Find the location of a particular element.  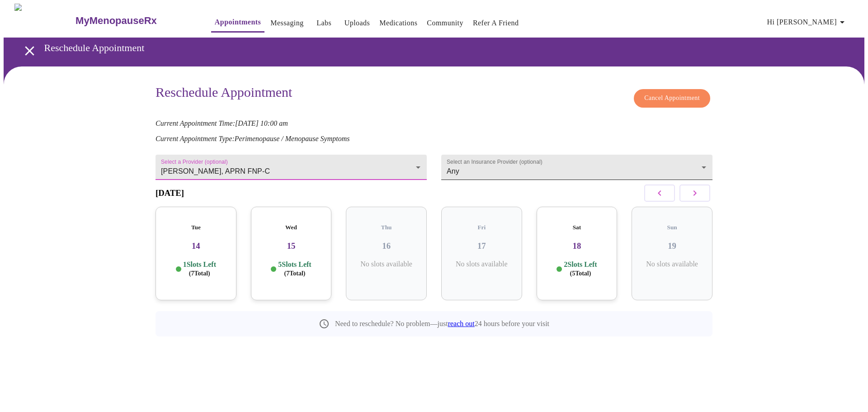

p: 2 Slots Left is located at coordinates (580, 269).